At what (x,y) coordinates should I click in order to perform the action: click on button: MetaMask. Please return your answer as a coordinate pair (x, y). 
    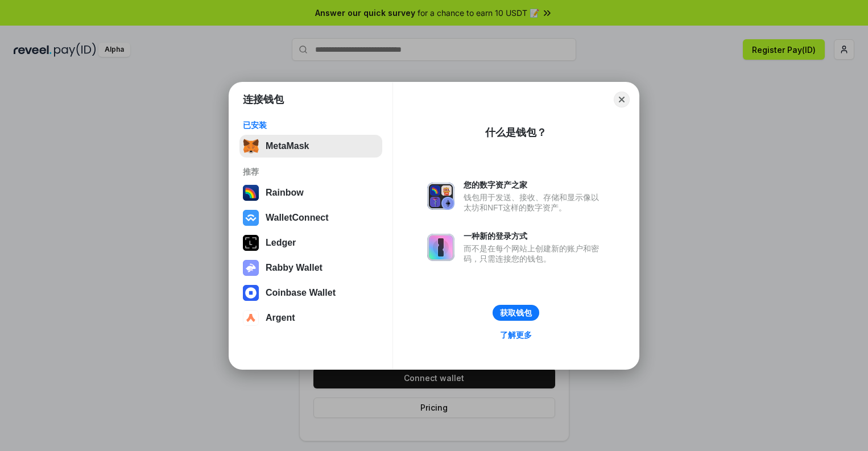
    Looking at the image, I should click on (310, 146).